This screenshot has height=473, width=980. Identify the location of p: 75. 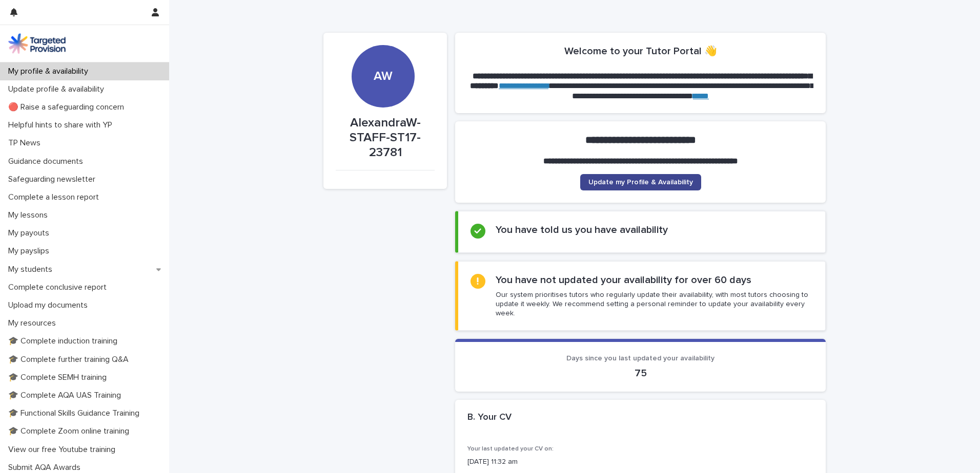
(640, 374).